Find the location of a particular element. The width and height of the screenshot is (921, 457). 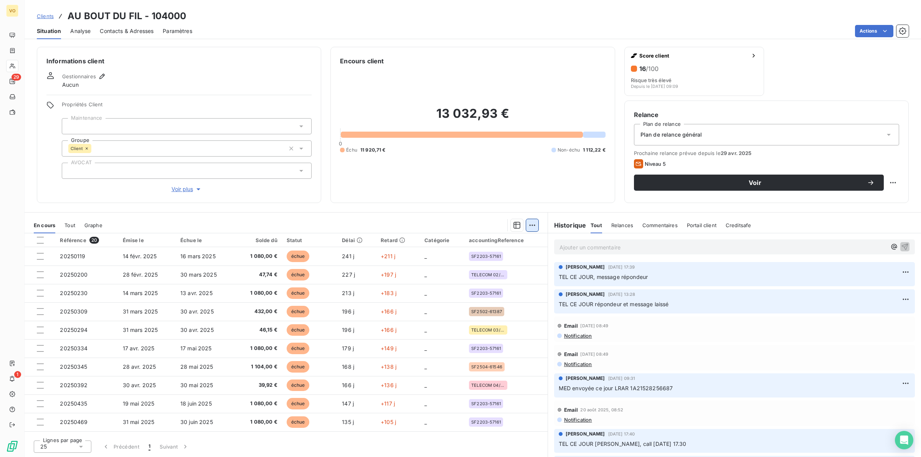

span: 28 avr. 2025 is located at coordinates (139, 367).